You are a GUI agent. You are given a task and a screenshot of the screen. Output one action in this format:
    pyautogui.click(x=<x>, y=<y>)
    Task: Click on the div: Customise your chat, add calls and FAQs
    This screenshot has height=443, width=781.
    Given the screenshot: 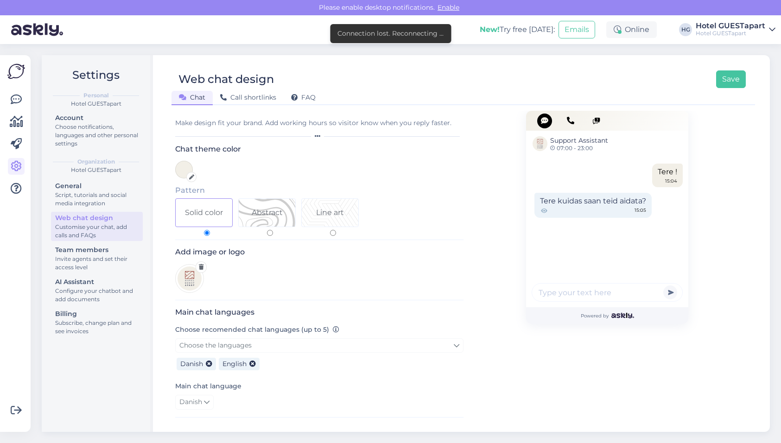 What is the action you would take?
    pyautogui.click(x=97, y=231)
    